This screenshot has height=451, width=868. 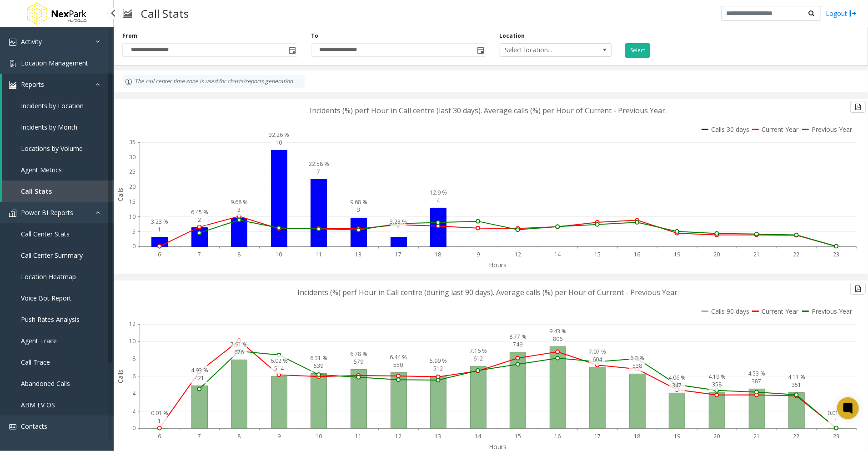 I want to click on text: 6.78 %, so click(x=359, y=354).